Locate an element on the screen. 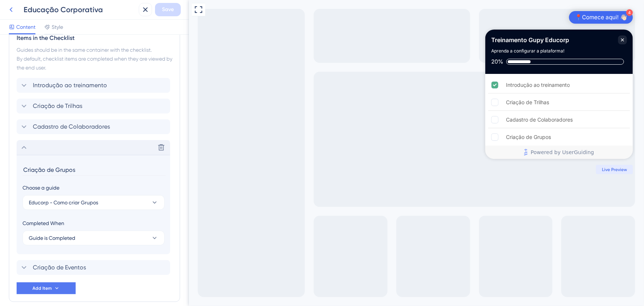 The image size is (644, 306). div: Checklist progress: 20% is located at coordinates (370, 62).